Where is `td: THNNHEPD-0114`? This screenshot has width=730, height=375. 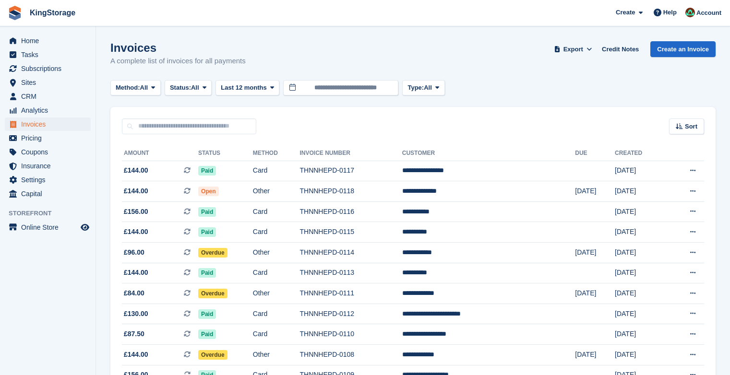 td: THNNHEPD-0114 is located at coordinates (350, 253).